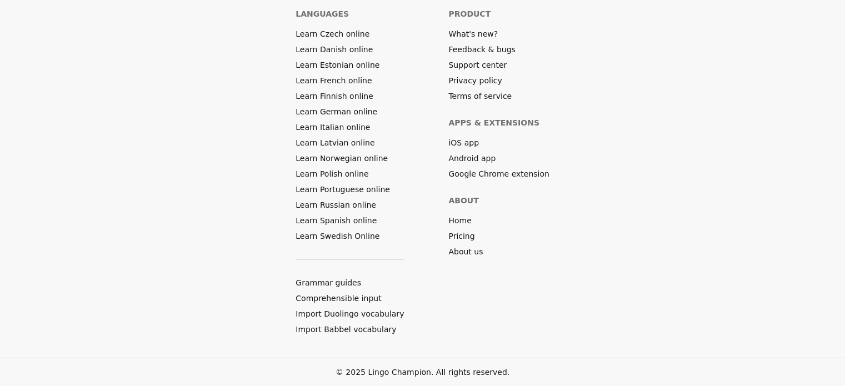 The height and width of the screenshot is (386, 845). I want to click on a: Support center, so click(477, 65).